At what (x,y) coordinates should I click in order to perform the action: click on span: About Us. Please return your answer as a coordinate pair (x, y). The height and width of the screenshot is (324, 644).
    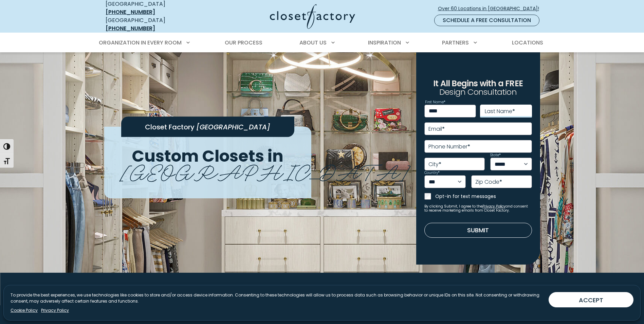
    Looking at the image, I should click on (313, 43).